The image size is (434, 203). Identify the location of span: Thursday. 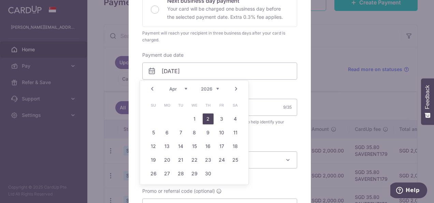
(208, 105).